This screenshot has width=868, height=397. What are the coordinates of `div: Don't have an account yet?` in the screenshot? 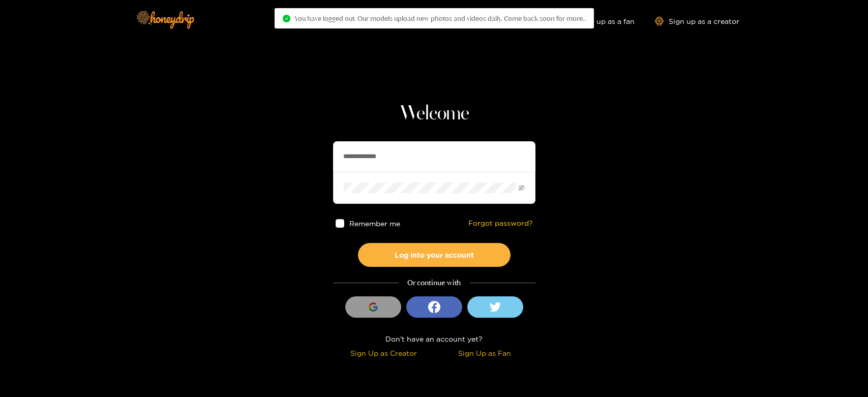 It's located at (434, 338).